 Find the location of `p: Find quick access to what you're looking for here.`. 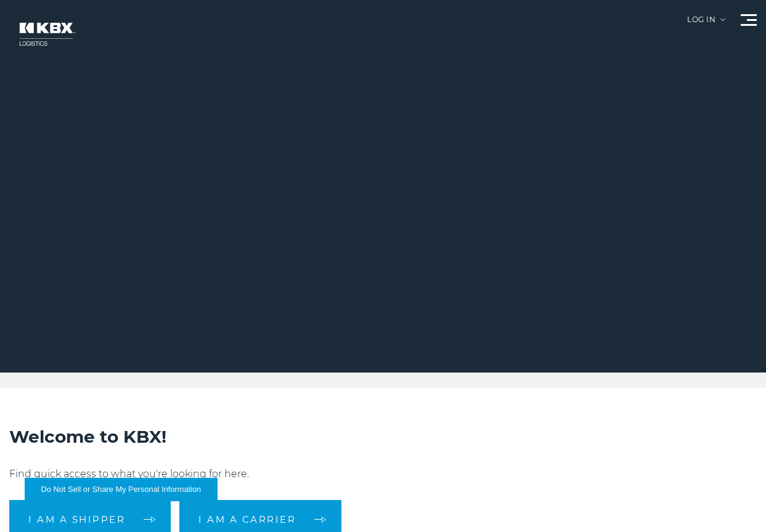

p: Find quick access to what you're looking for here. is located at coordinates (382, 474).